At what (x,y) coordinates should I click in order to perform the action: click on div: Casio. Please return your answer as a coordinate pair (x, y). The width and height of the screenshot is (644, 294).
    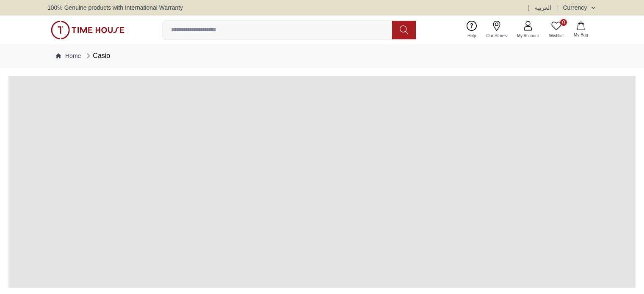
    Looking at the image, I should click on (97, 56).